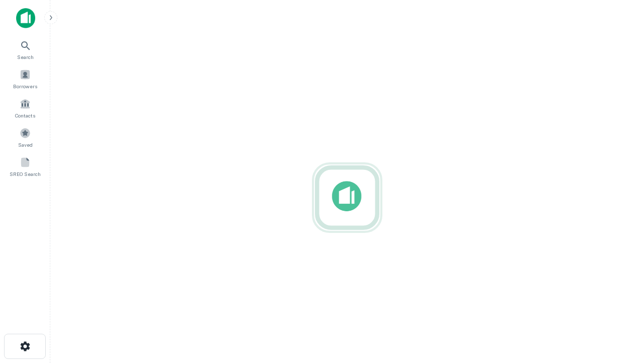 The height and width of the screenshot is (363, 644). I want to click on span: Borrowers, so click(25, 86).